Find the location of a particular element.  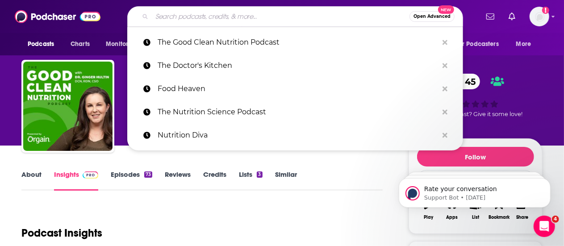

p: The Doctor's Kitchen is located at coordinates (298, 66).